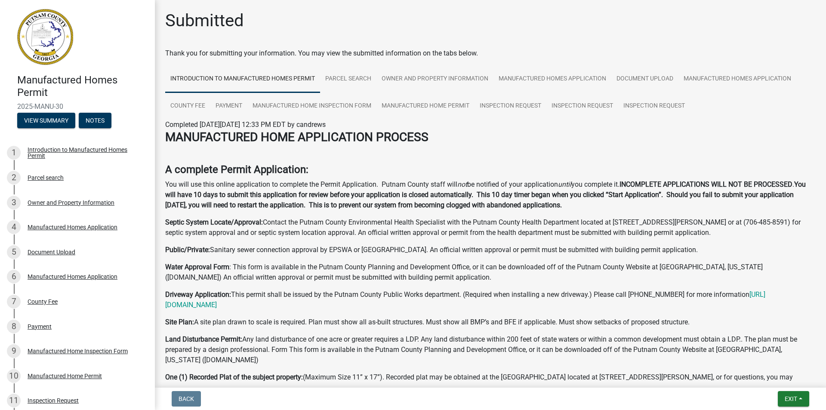  Describe the element at coordinates (83, 86) in the screenshot. I see `h4: Manufactured Homes Permit` at that location.